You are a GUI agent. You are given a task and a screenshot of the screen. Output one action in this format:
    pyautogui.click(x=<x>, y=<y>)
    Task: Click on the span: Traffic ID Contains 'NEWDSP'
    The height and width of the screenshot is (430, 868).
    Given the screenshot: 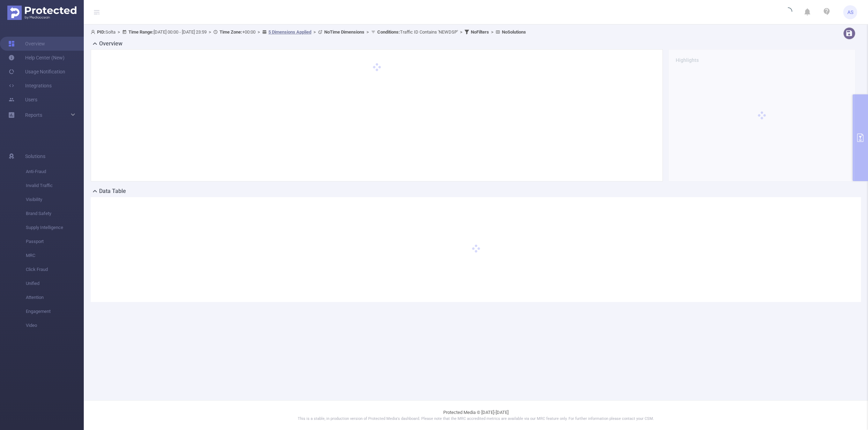 What is the action you would take?
    pyautogui.click(x=418, y=32)
    